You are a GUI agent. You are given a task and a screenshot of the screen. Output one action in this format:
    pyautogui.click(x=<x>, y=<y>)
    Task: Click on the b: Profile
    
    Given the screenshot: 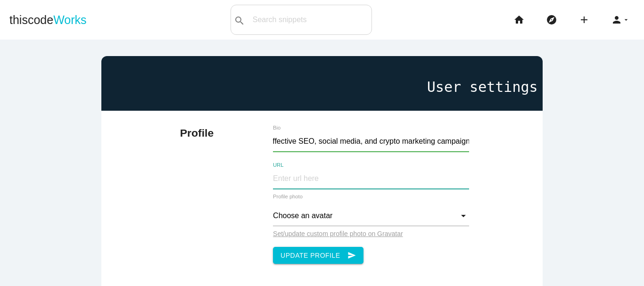 What is the action you would take?
    pyautogui.click(x=197, y=132)
    